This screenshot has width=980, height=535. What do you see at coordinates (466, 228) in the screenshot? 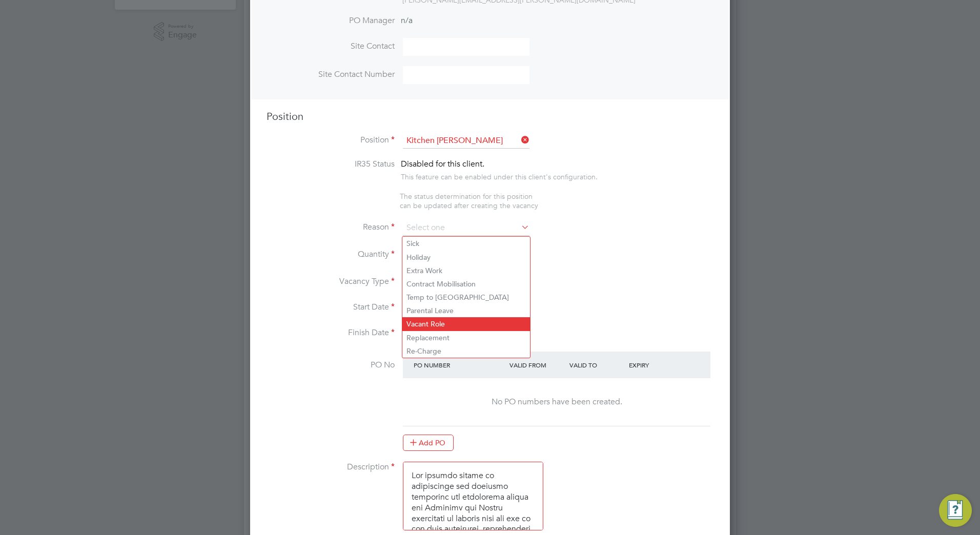
I see `input: Select one` at bounding box center [466, 228].